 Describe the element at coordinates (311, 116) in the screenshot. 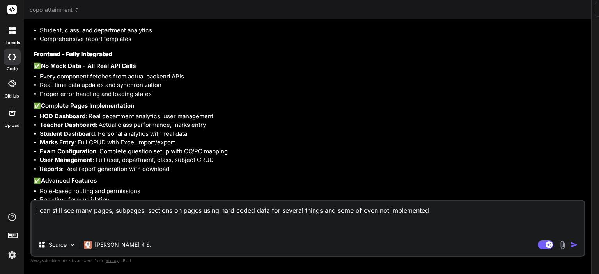

I see `li: : Real department analytics, user management` at that location.